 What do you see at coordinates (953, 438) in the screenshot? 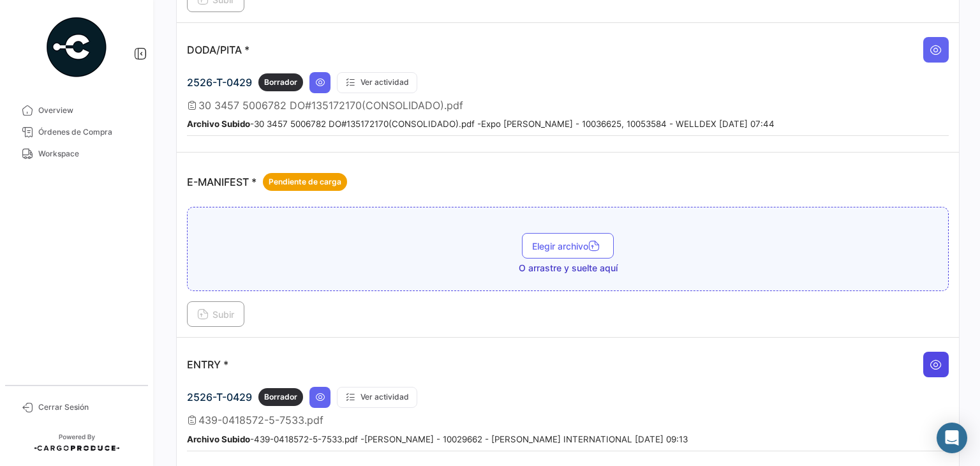
I see `div: Abrir Intercom Messenger` at bounding box center [953, 438].